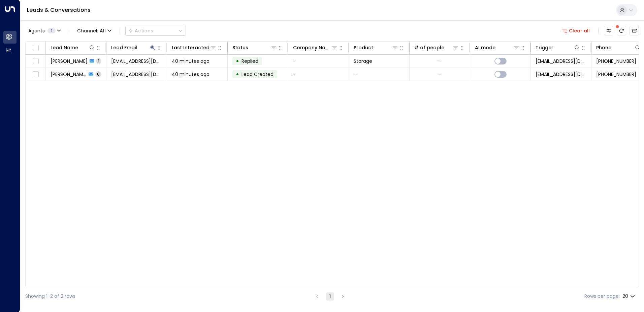 The image size is (644, 312). I want to click on span: Storage, so click(363, 61).